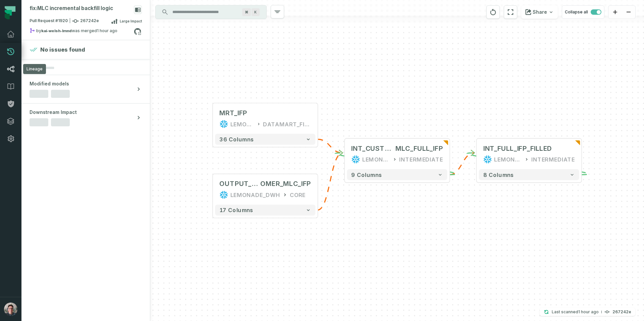 The image size is (644, 321). What do you see at coordinates (86, 89) in the screenshot?
I see `button: Modified models` at bounding box center [86, 89].